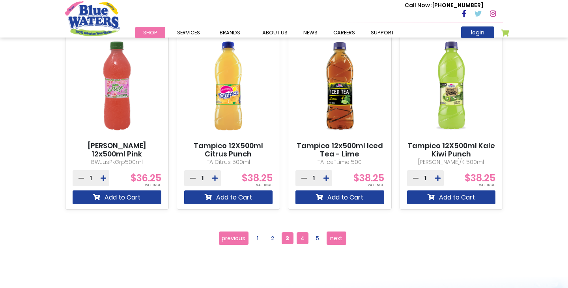  I want to click on span: 4, so click(303, 238).